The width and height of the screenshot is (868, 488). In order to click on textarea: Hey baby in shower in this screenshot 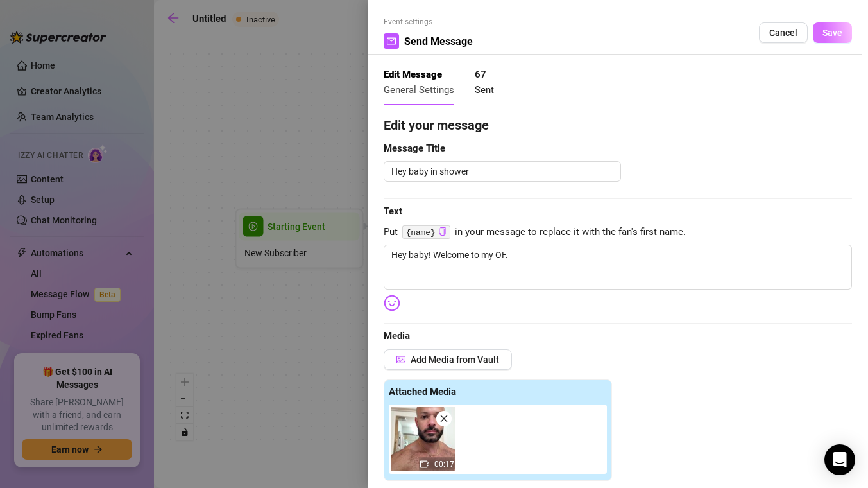, I will do `click(502, 171)`.